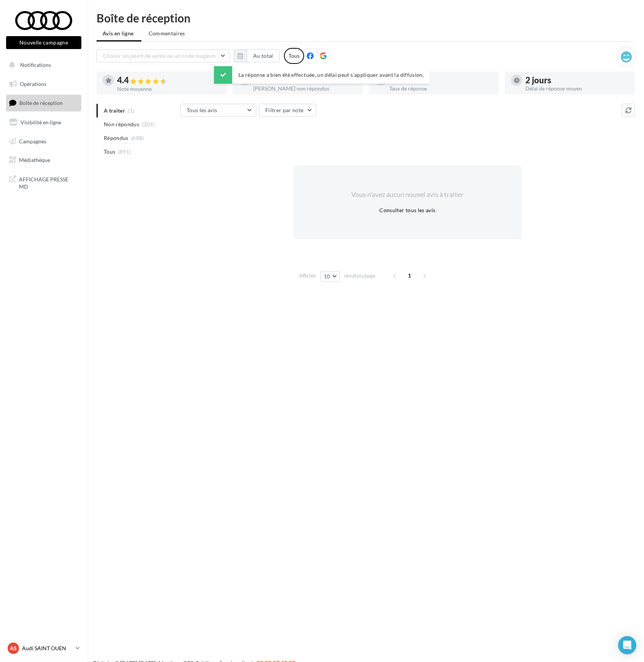 The image size is (644, 662). Describe the element at coordinates (44, 182) in the screenshot. I see `a: AFFICHAGE PRESSE MD` at that location.